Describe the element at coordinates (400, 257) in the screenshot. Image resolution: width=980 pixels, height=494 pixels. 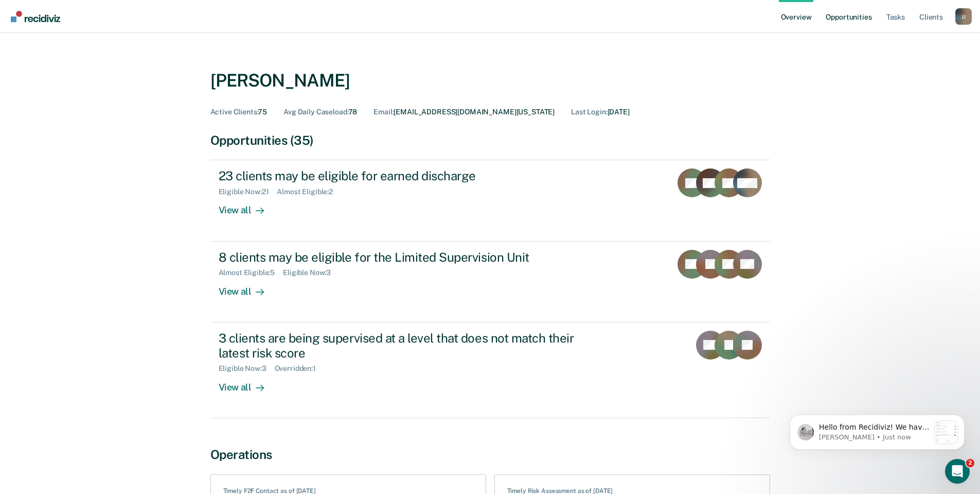
I see `div: 8 clients may be eligible for the Limited Supervision Unit` at that location.